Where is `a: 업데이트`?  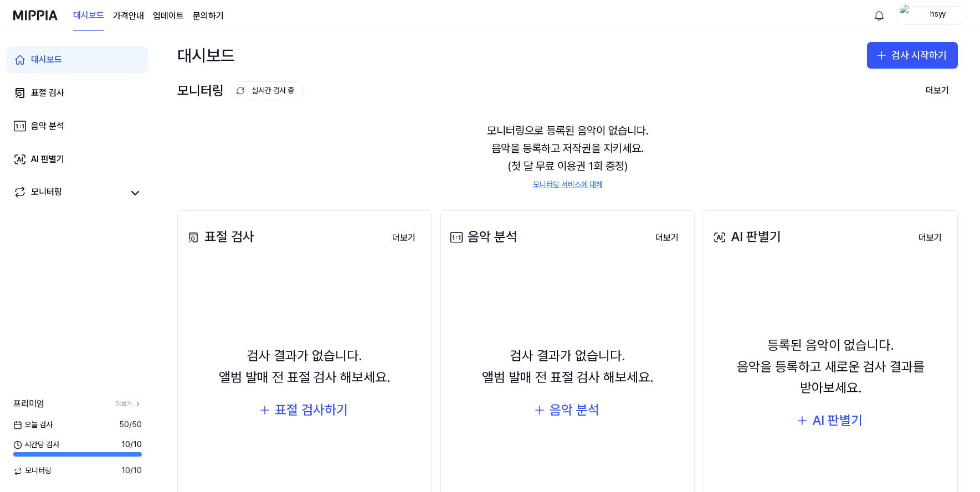
a: 업데이트 is located at coordinates (168, 16).